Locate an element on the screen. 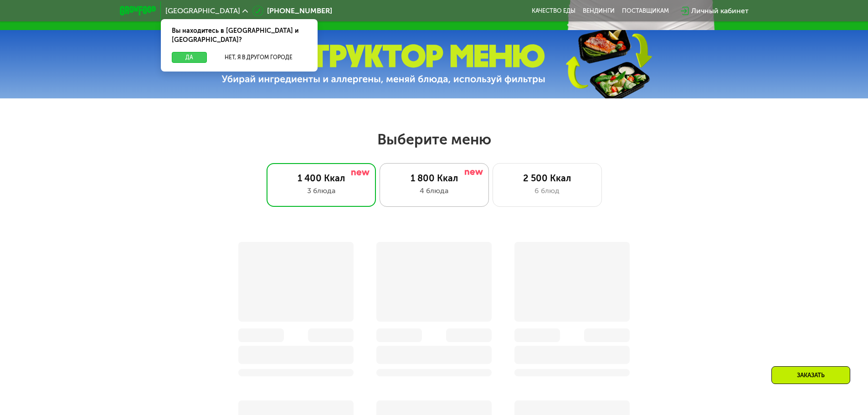 This screenshot has width=868, height=415. div: поставщикам is located at coordinates (645, 11).